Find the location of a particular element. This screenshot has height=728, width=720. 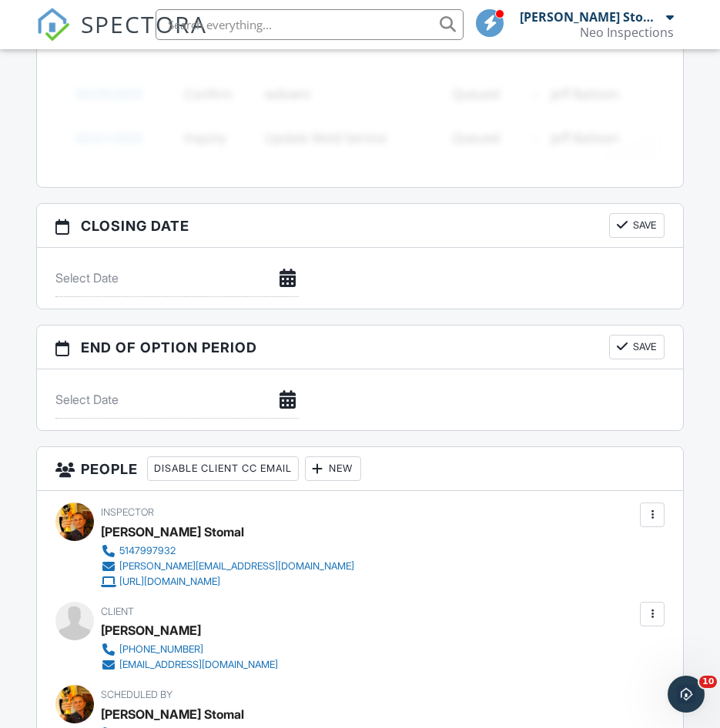

span: Inspector is located at coordinates (127, 512).